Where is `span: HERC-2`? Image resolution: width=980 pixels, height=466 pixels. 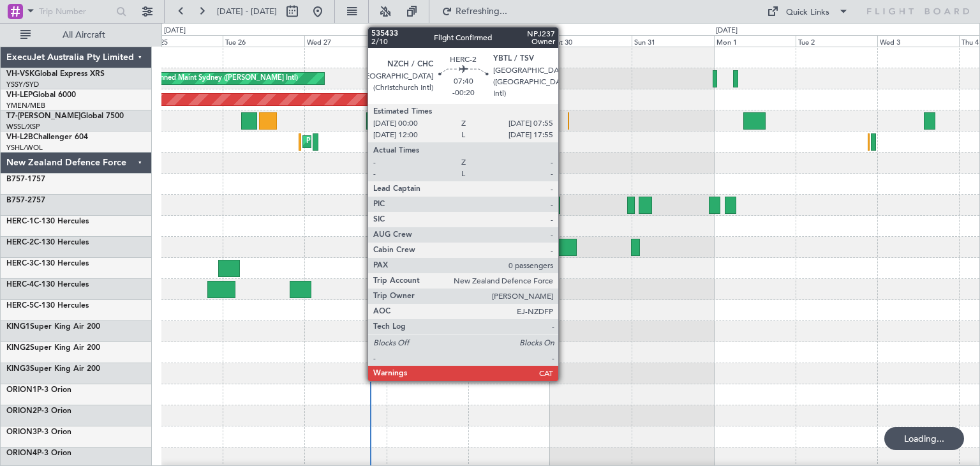 span: HERC-2 is located at coordinates (20, 242).